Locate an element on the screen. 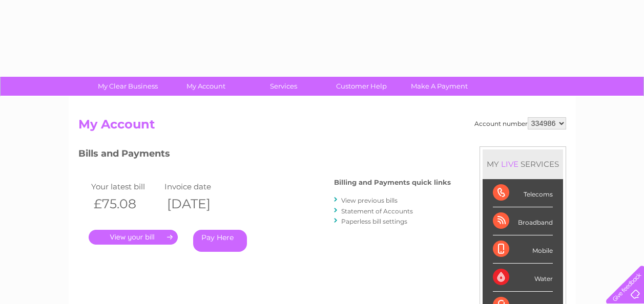 Image resolution: width=644 pixels, height=304 pixels. a: Paperless bill settings is located at coordinates (374, 221).